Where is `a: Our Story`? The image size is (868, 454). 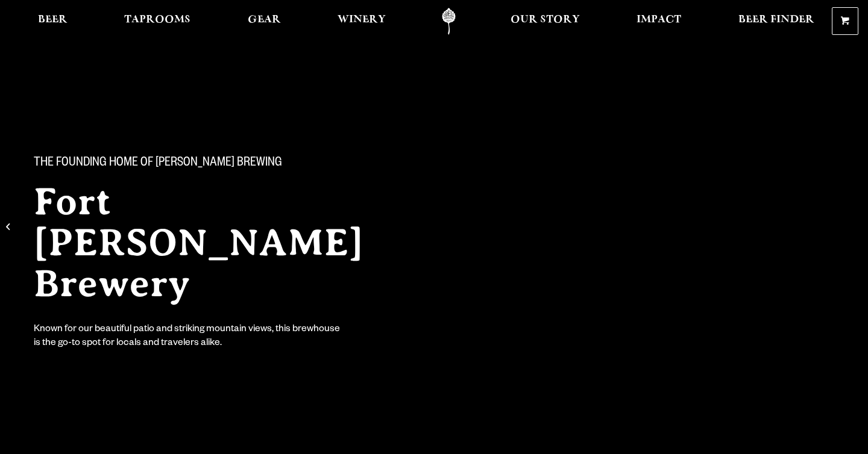
a: Our Story is located at coordinates (545, 21).